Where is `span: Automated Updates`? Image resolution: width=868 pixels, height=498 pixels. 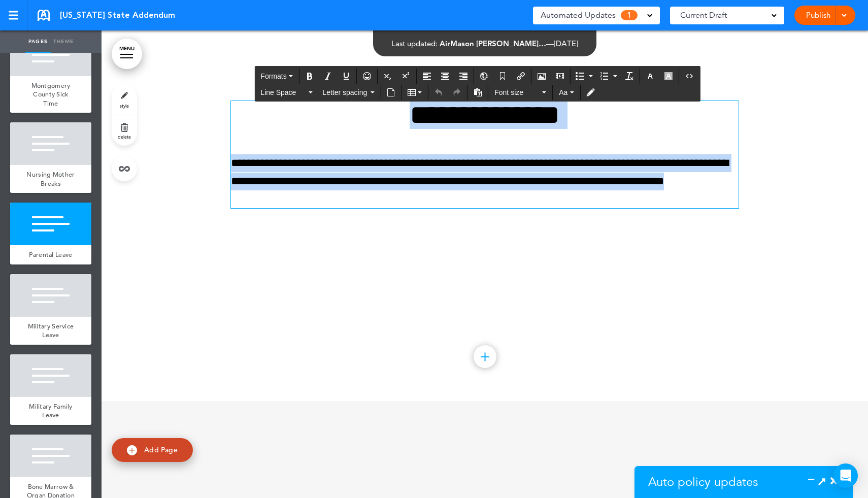 span: Automated Updates is located at coordinates (579, 15).